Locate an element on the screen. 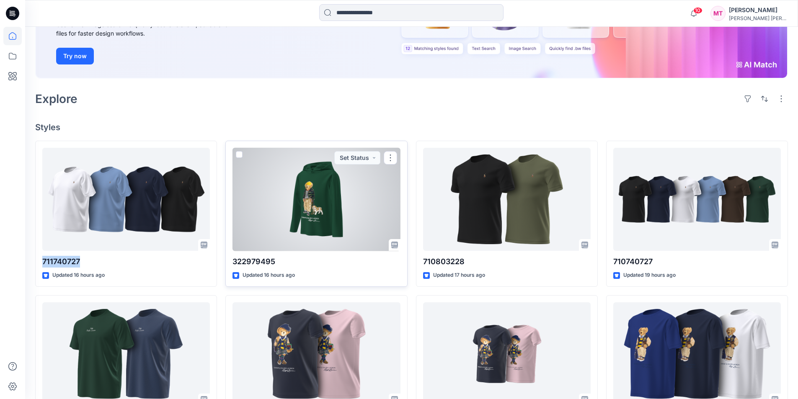 The width and height of the screenshot is (798, 399). h2: Explore is located at coordinates (56, 99).